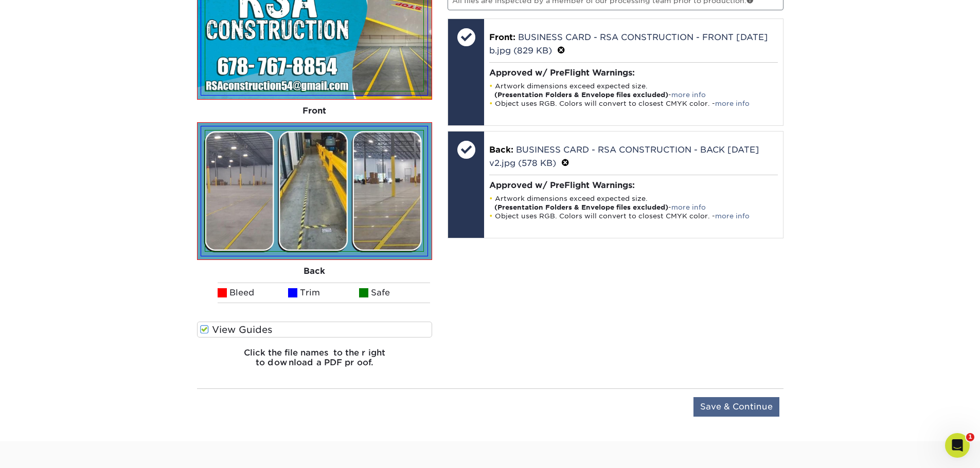  Describe the element at coordinates (736, 407) in the screenshot. I see `input: Save & Continue` at that location.